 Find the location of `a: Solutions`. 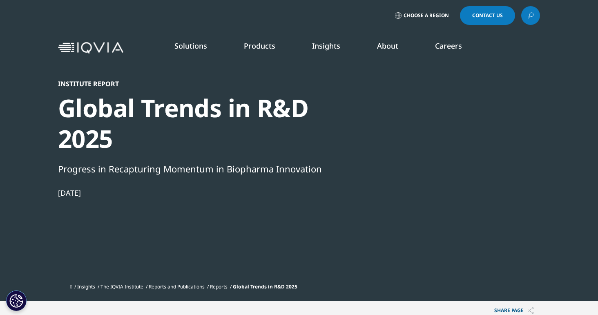

a: Solutions is located at coordinates (191, 46).